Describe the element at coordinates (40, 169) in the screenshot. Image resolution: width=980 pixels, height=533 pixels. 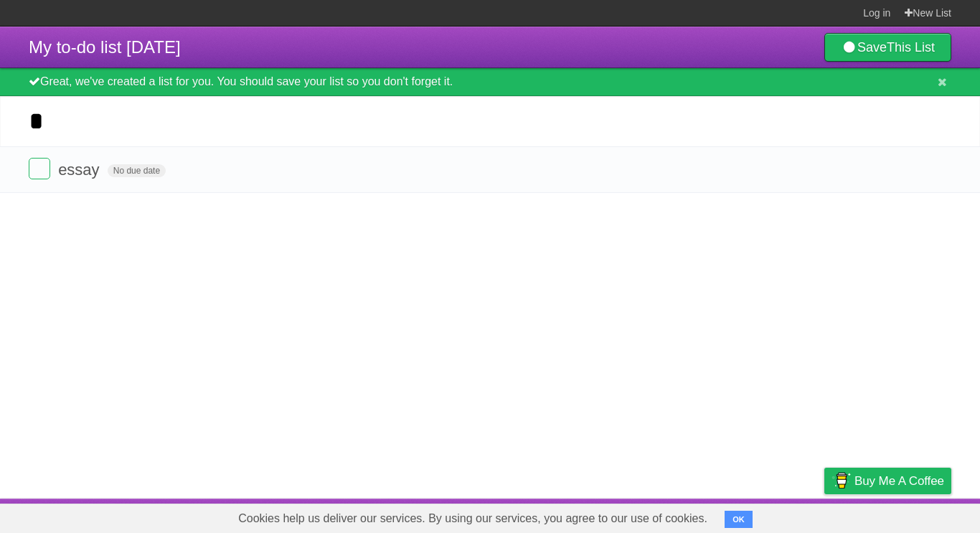
I see `label: Done` at that location.